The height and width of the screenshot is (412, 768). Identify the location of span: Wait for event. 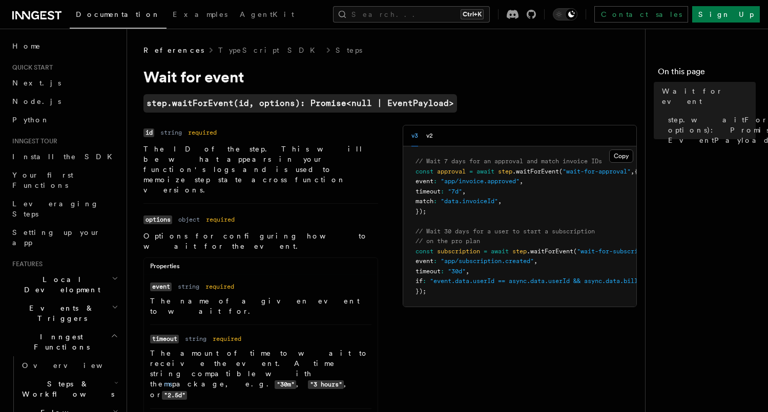
(708, 96).